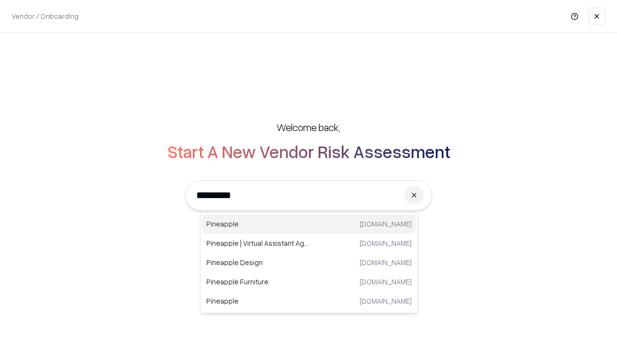  Describe the element at coordinates (257, 243) in the screenshot. I see `p: Pineapple | Virtual Assistant Agency` at that location.